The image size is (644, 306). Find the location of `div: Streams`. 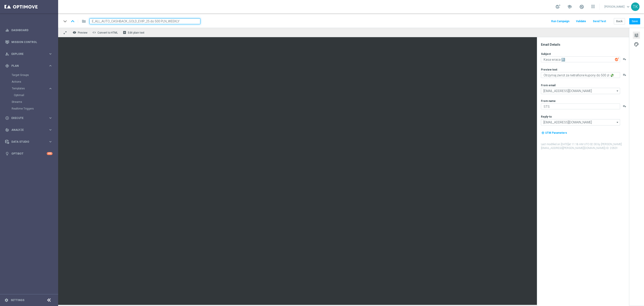

div: Streams is located at coordinates (35, 102).